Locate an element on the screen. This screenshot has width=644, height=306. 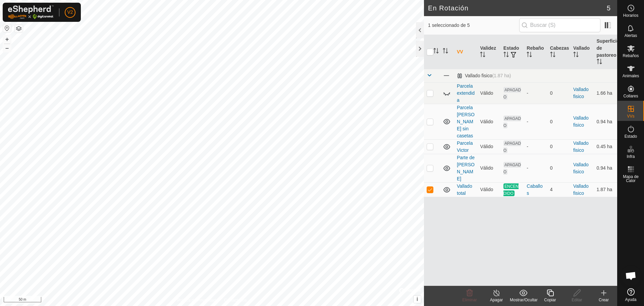
span: Alertas is located at coordinates (630, 35).